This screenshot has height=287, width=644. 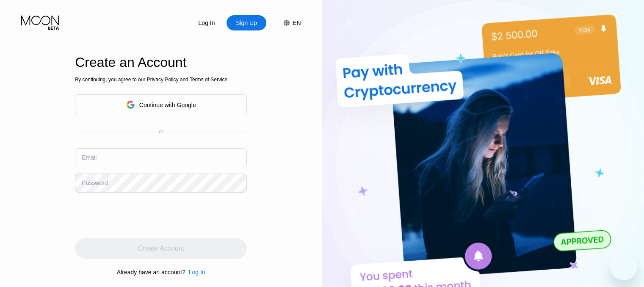 I want to click on div: Sign Up, so click(x=247, y=23).